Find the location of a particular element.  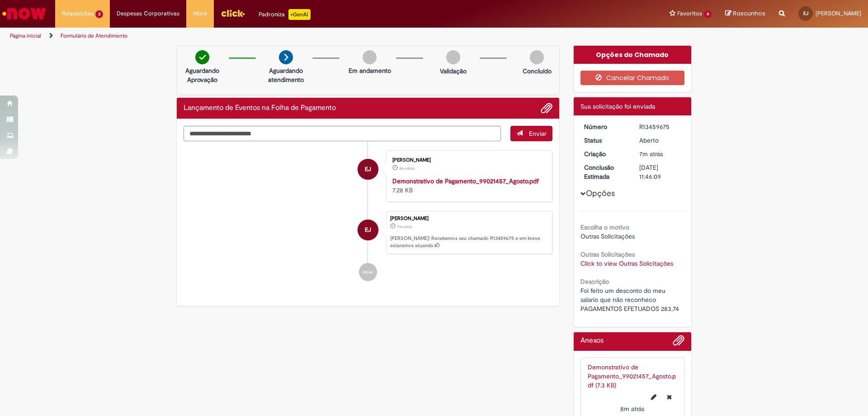

p: Em andamento is located at coordinates (370, 71).